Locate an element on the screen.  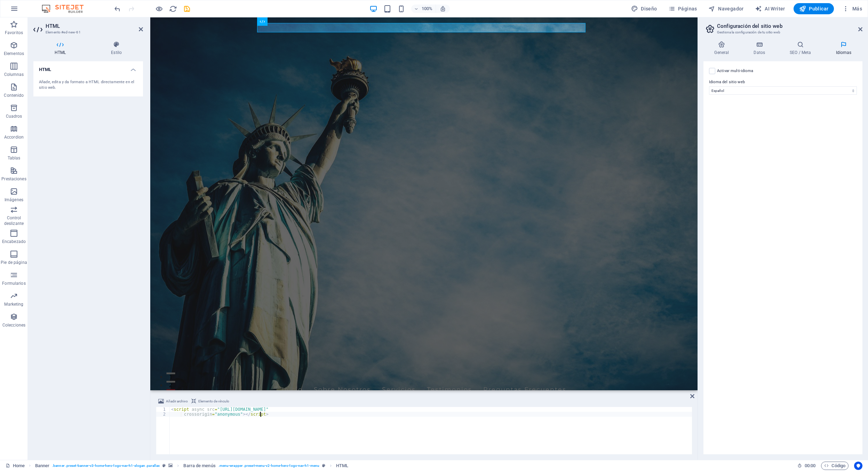
nav: breadcrumb is located at coordinates (192, 465).